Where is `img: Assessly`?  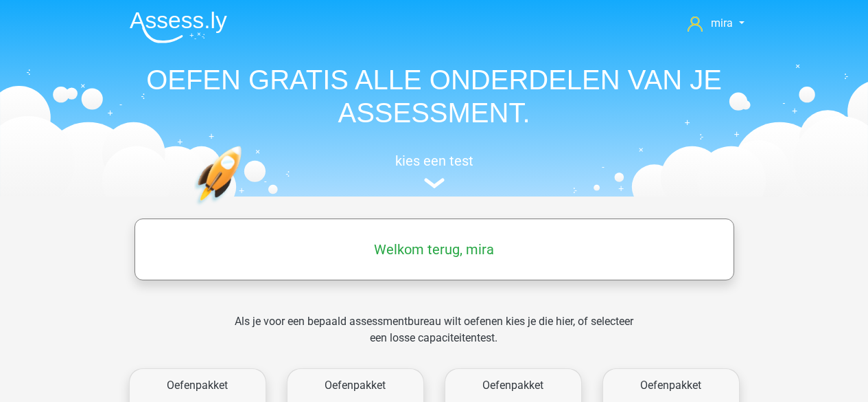
img: Assessly is located at coordinates (179, 26).